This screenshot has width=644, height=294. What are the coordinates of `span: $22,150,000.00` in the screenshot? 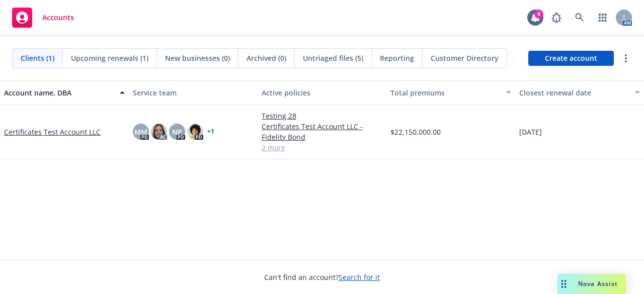 It's located at (416, 131).